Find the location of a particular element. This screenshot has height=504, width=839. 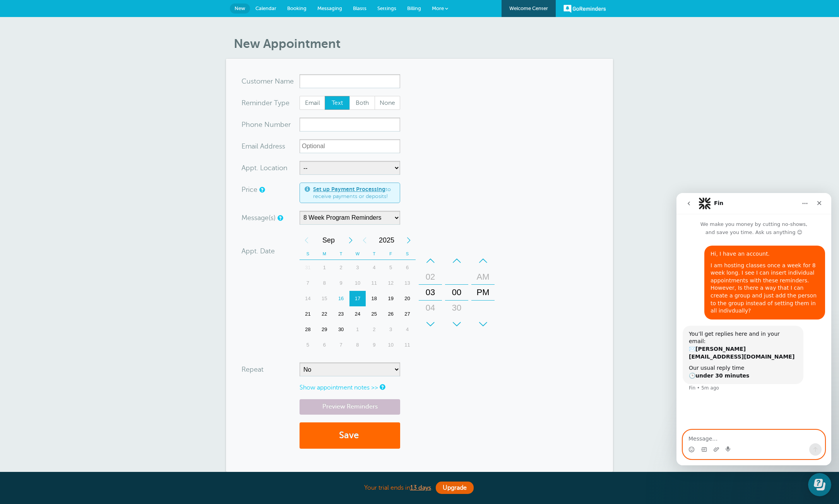

th: M is located at coordinates (324, 253).